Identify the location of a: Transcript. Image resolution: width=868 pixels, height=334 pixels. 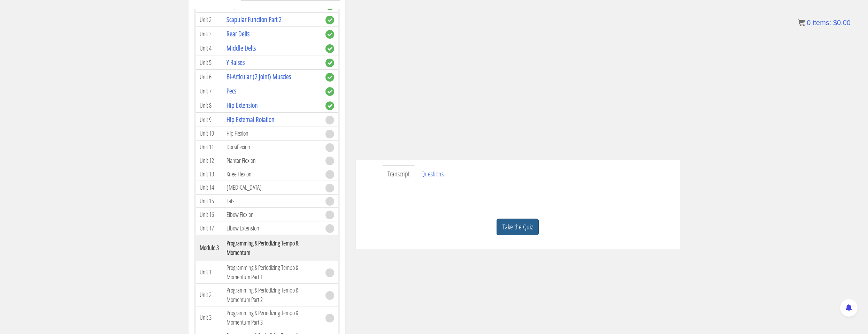
(398, 174).